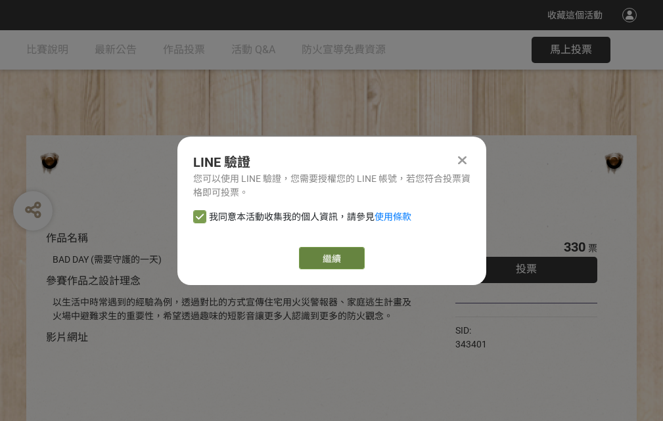  I want to click on a: 使用條款, so click(393, 217).